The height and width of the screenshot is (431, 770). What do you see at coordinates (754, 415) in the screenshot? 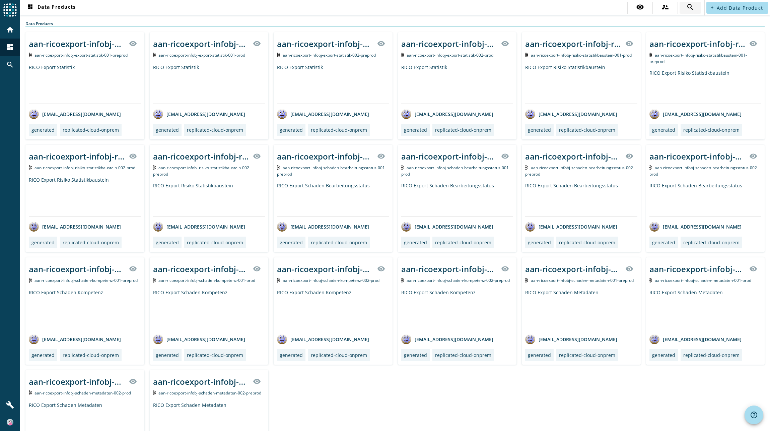
I see `mat-icon: help_outline` at bounding box center [754, 415].